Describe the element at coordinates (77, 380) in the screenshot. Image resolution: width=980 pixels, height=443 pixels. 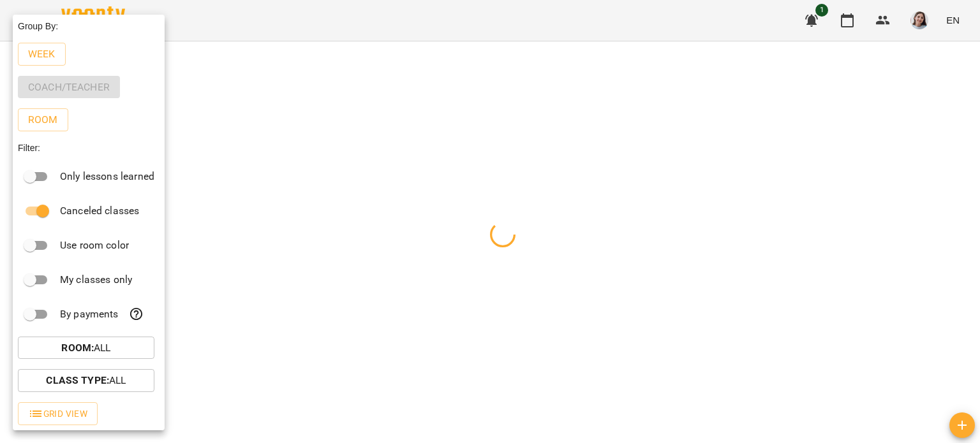
I see `b: Class Type :` at that location.